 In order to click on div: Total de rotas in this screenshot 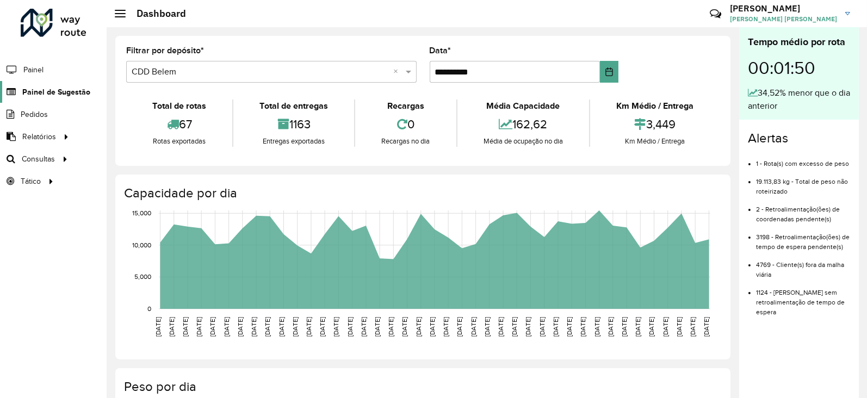, I will do `click(179, 106)`.